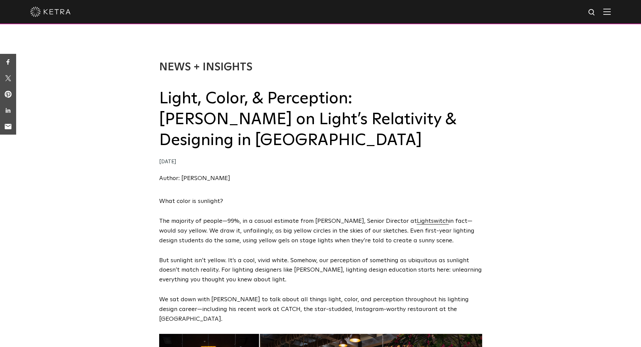  What do you see at coordinates (432, 221) in the screenshot?
I see `a: Lightswitch` at bounding box center [432, 221].